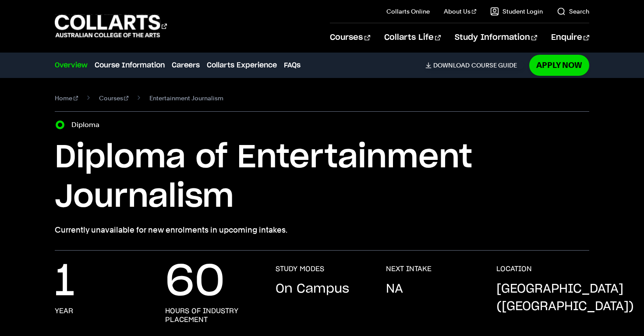 Image resolution: width=644 pixels, height=336 pixels. Describe the element at coordinates (212, 315) in the screenshot. I see `h3: hours of industry placement` at that location.